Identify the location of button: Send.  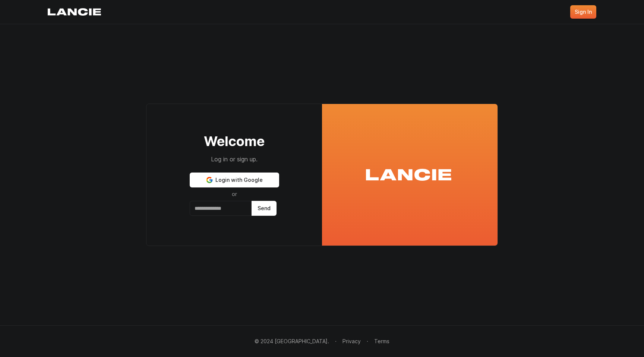
(264, 208).